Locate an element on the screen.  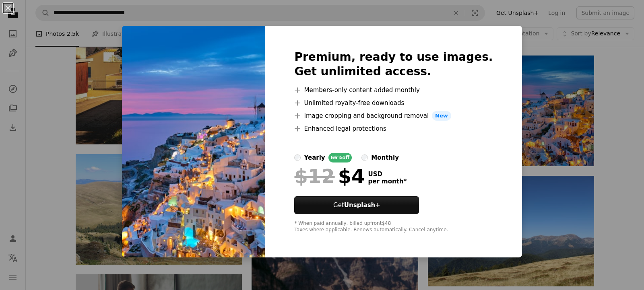
div: yearly is located at coordinates (314, 157).